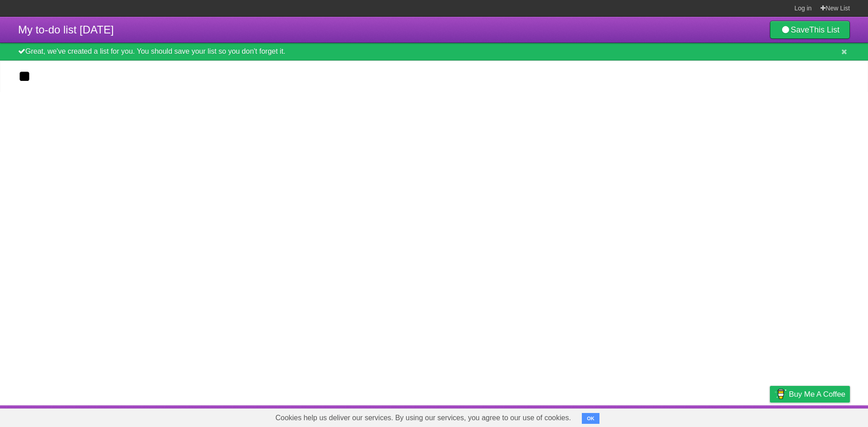 This screenshot has width=868, height=427. Describe the element at coordinates (810, 394) in the screenshot. I see `a: Buy me a coffee` at that location.